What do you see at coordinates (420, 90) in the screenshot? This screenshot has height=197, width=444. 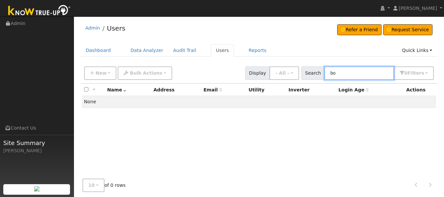 I see `div: Actions` at bounding box center [420, 90].